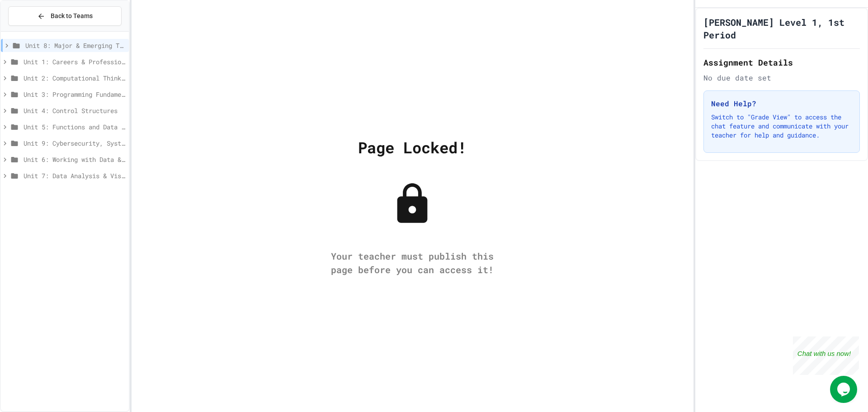  What do you see at coordinates (74, 159) in the screenshot?
I see `span: Unit 6: Working with Data & Files` at bounding box center [74, 159].